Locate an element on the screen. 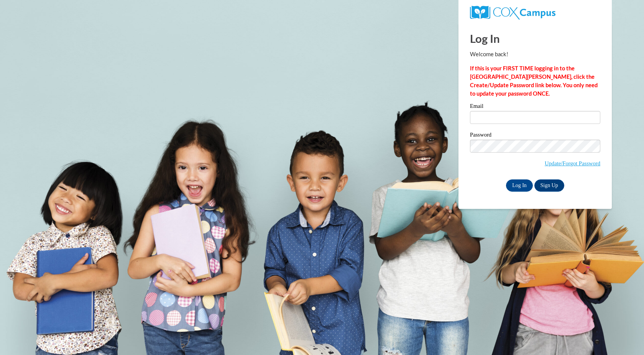 The width and height of the screenshot is (644, 355). a: Update/Forgot Password is located at coordinates (572, 164).